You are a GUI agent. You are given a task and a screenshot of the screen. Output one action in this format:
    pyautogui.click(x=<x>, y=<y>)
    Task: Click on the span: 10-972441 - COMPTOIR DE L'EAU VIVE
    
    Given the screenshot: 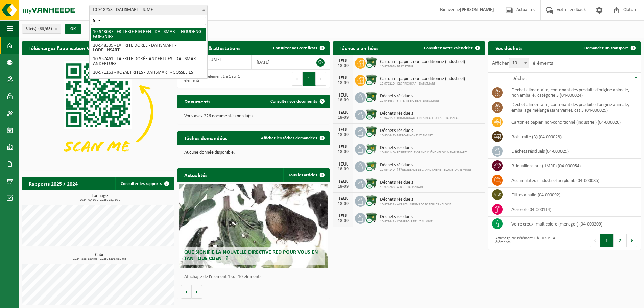 What is the action you would take?
    pyautogui.click(x=407, y=222)
    